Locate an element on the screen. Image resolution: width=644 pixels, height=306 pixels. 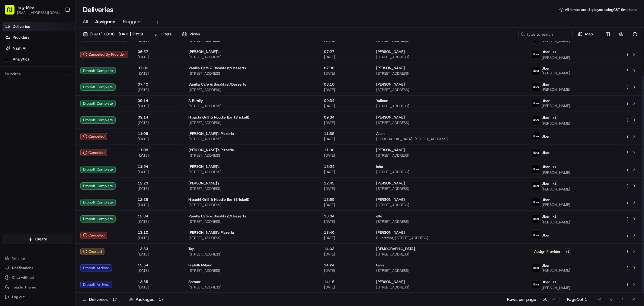
span: Nash AI is located at coordinates (20, 49).